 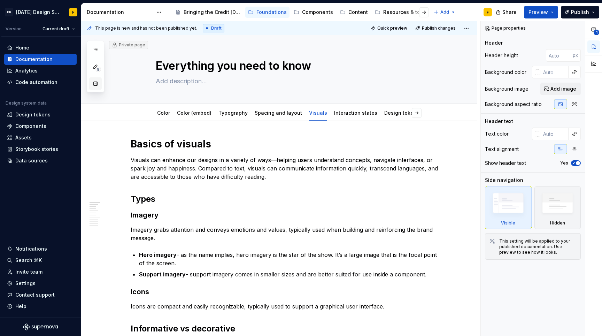 I want to click on div: Spacing and layout, so click(x=278, y=113).